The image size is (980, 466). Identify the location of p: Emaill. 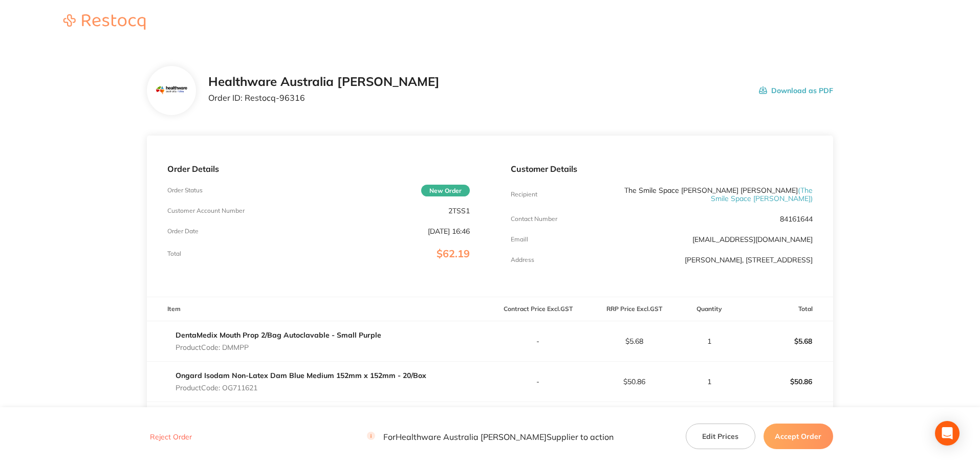
(520, 239).